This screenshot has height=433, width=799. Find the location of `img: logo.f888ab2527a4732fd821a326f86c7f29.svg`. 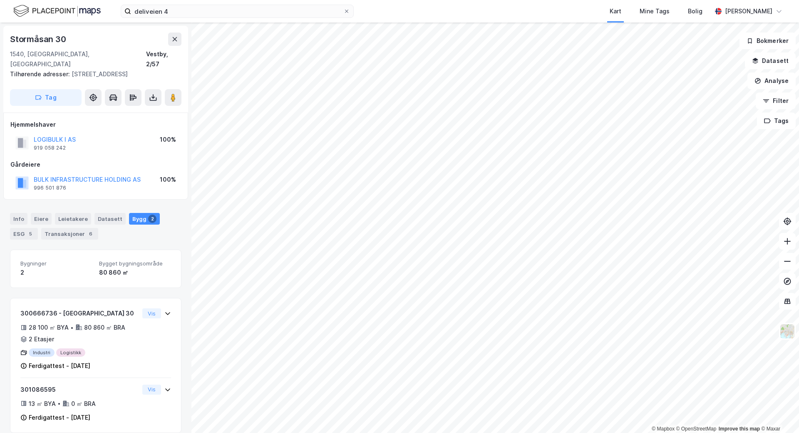

img: logo.f888ab2527a4732fd821a326f86c7f29.svg is located at coordinates (57, 11).